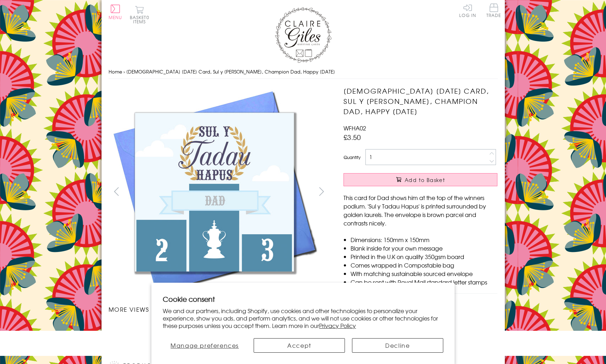 This screenshot has height=364, width=606. What do you see at coordinates (139, 15) in the screenshot?
I see `button: Basket0 items` at bounding box center [139, 15].